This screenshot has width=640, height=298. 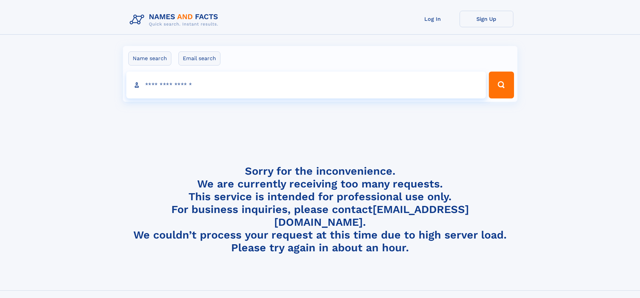 I want to click on label: Email search, so click(x=199, y=58).